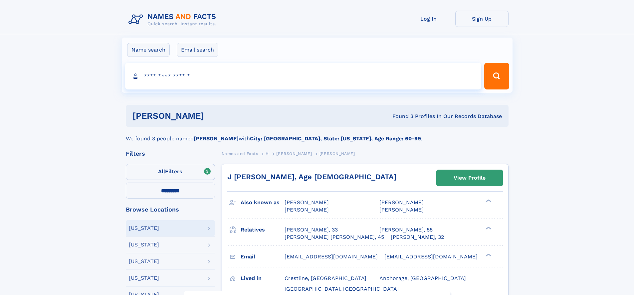  I want to click on label: Email search, so click(197, 50).